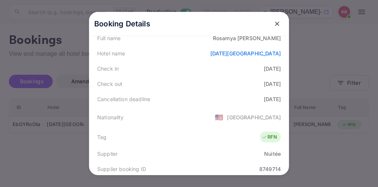  What do you see at coordinates (272, 153) in the screenshot?
I see `div: Nuitée` at bounding box center [272, 153].